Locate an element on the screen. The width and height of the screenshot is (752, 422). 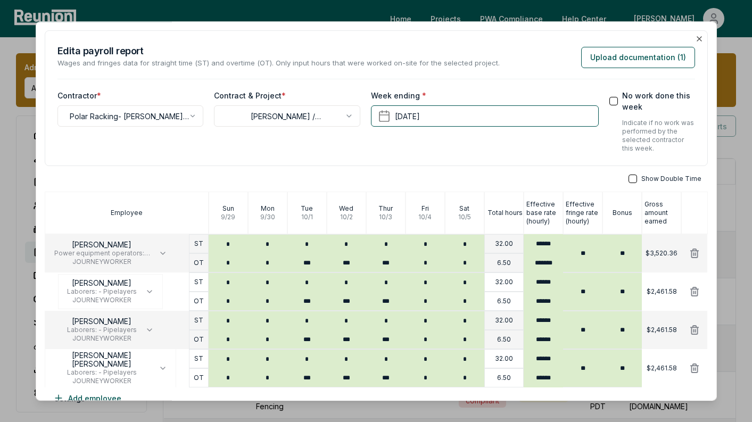
p: 10 / 4 is located at coordinates (424, 217).